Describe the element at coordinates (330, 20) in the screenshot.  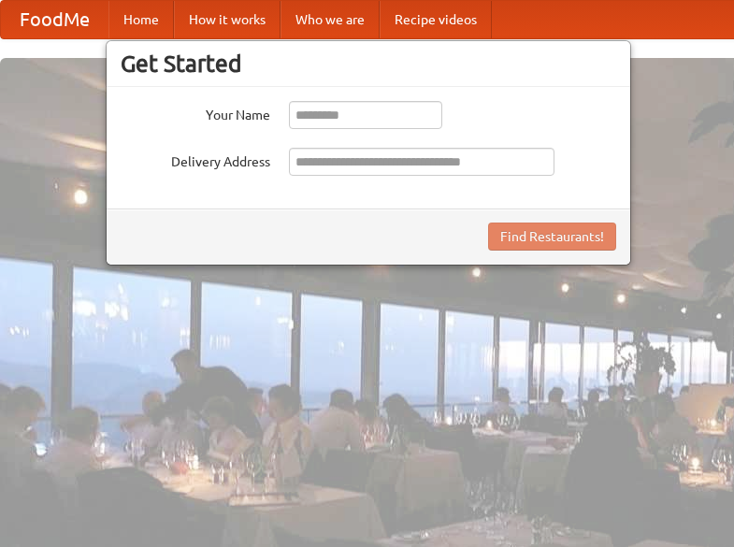
I see `a: Who we are` at that location.